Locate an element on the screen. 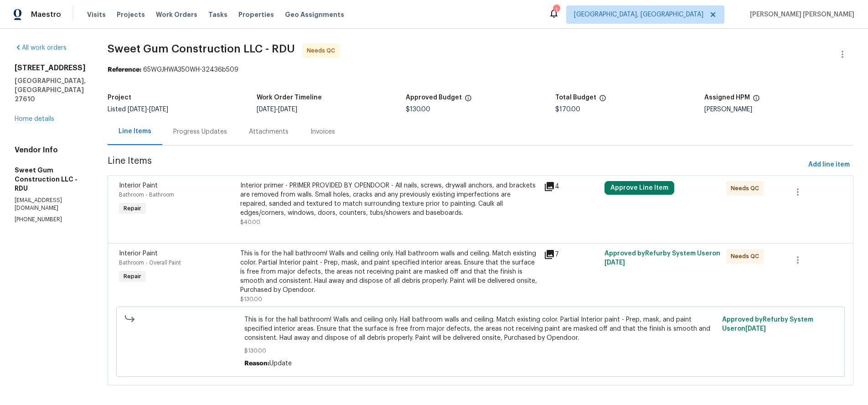 Image resolution: width=868 pixels, height=405 pixels. span: Geo Assignments is located at coordinates (315, 15).